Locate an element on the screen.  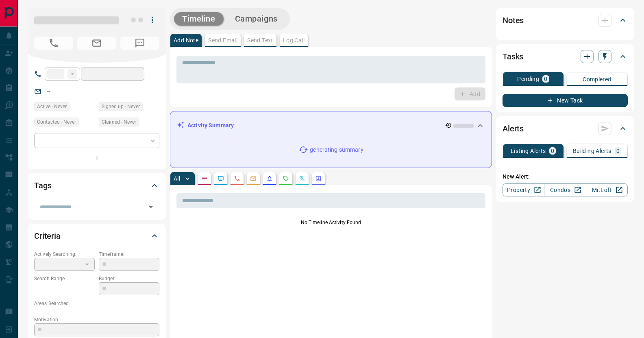
p: New Alert: is located at coordinates (565, 177).